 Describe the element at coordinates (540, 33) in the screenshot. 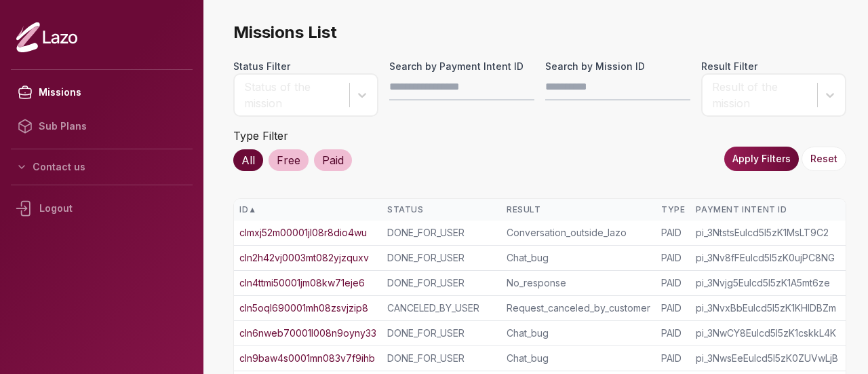

I see `span: Missions List` at that location.